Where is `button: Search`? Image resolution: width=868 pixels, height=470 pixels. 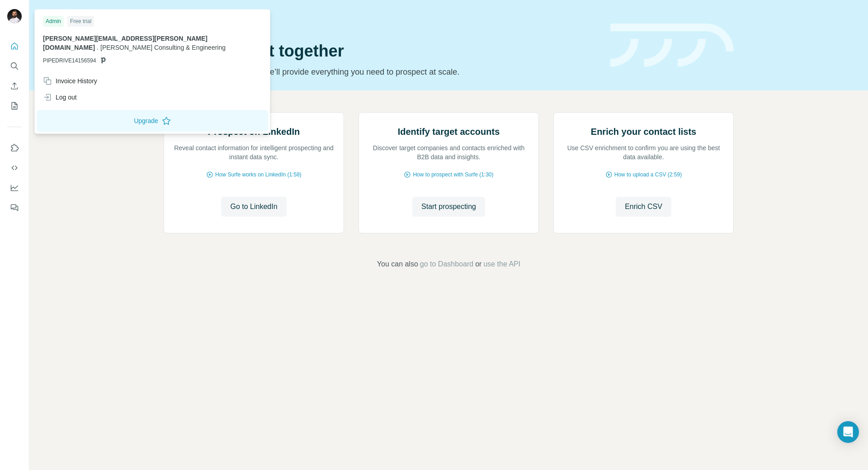
button: Search is located at coordinates (14, 66).